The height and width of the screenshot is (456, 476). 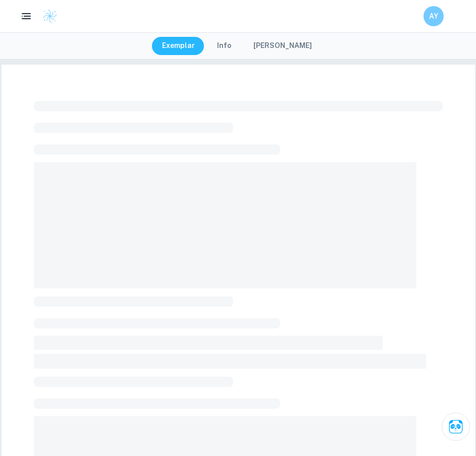 I want to click on button: Info, so click(x=224, y=46).